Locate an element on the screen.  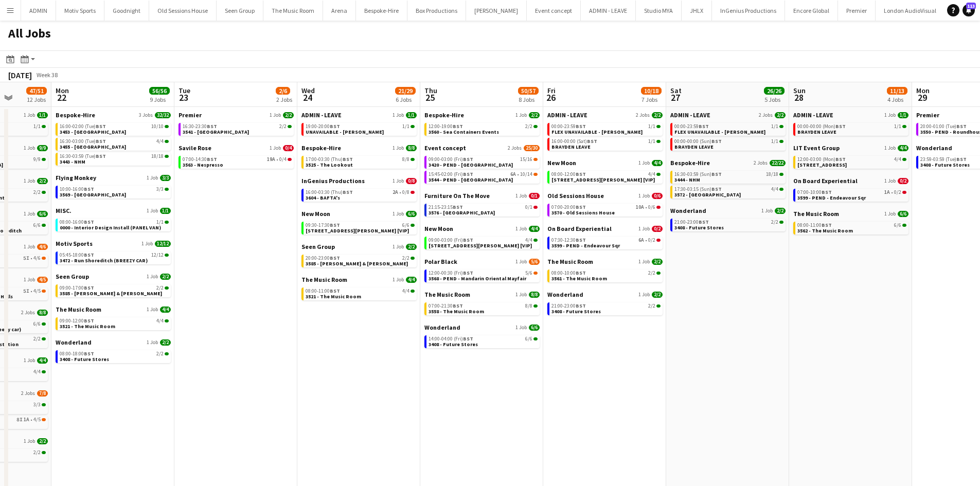
a: Savile Rose1 Job0/4 is located at coordinates (236, 148).